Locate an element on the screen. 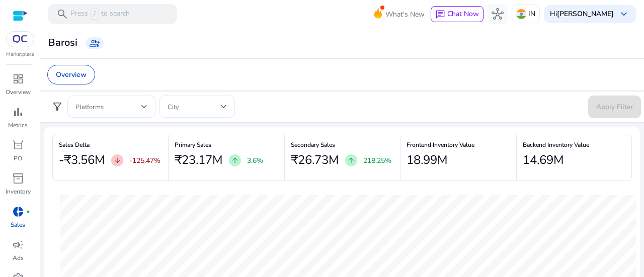 The height and width of the screenshot is (277, 644). p: Sales is located at coordinates (18, 225).